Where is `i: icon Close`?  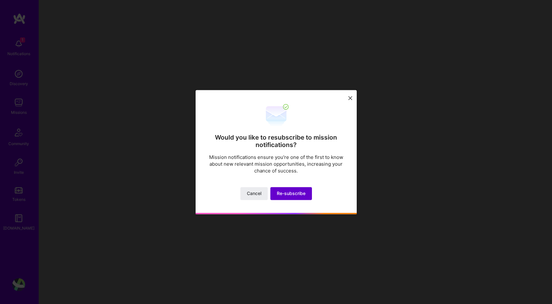 i: icon Close is located at coordinates (350, 98).